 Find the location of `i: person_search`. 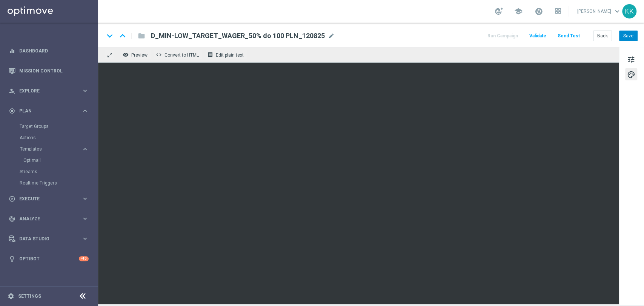

i: person_search is located at coordinates (12, 91).